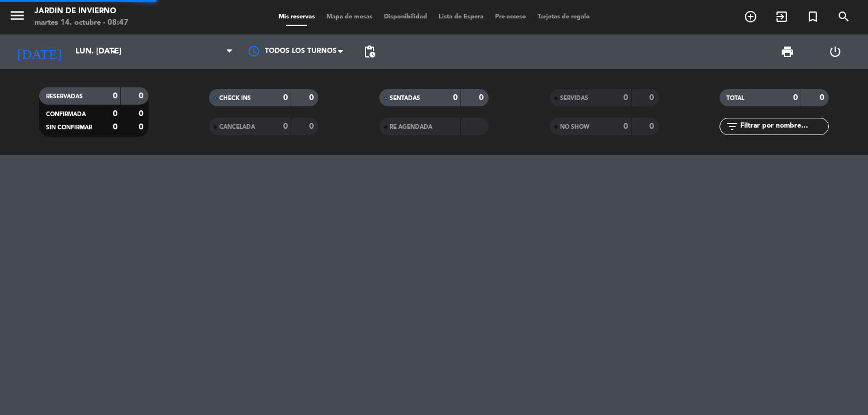  I want to click on i: exit_to_app, so click(782, 16).